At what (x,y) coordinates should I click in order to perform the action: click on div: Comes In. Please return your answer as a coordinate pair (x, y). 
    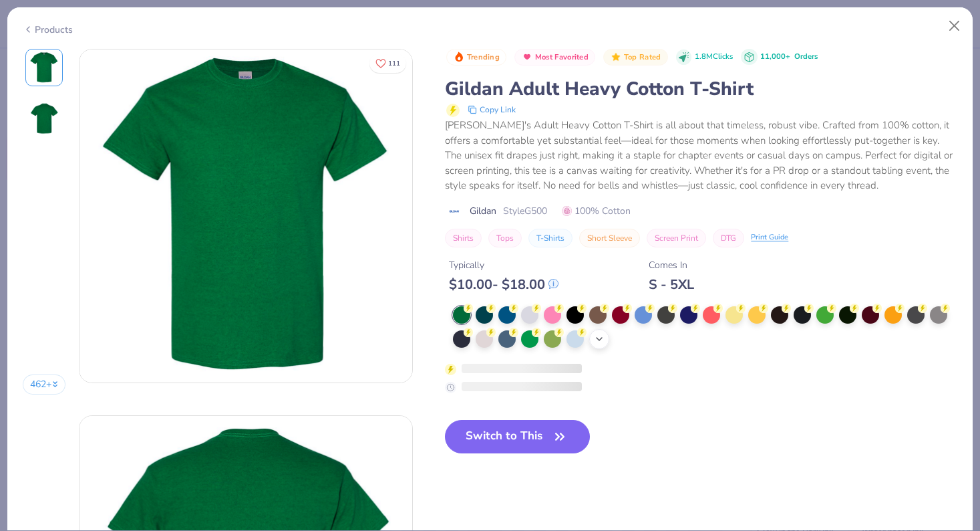
    Looking at the image, I should click on (671, 265).